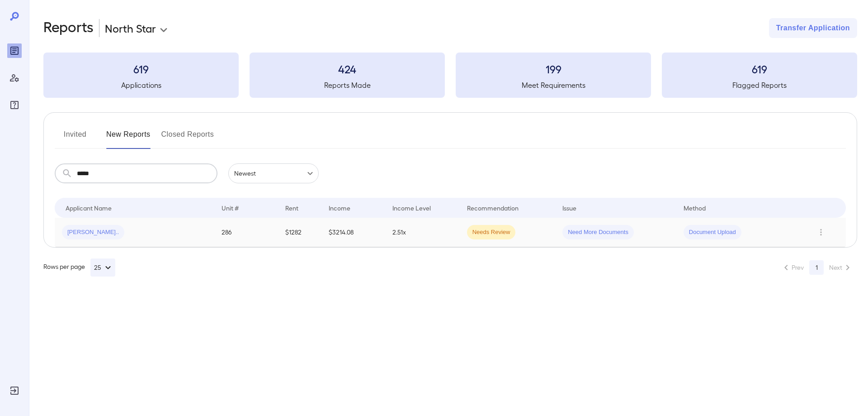 This screenshot has height=416, width=868. What do you see at coordinates (128, 138) in the screenshot?
I see `button: New Reports` at bounding box center [128, 138].